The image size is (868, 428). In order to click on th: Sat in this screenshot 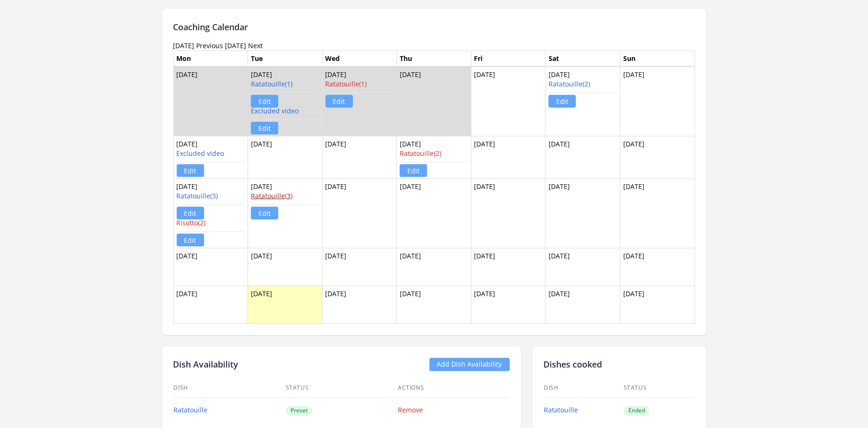, I will do `click(583, 59)`.